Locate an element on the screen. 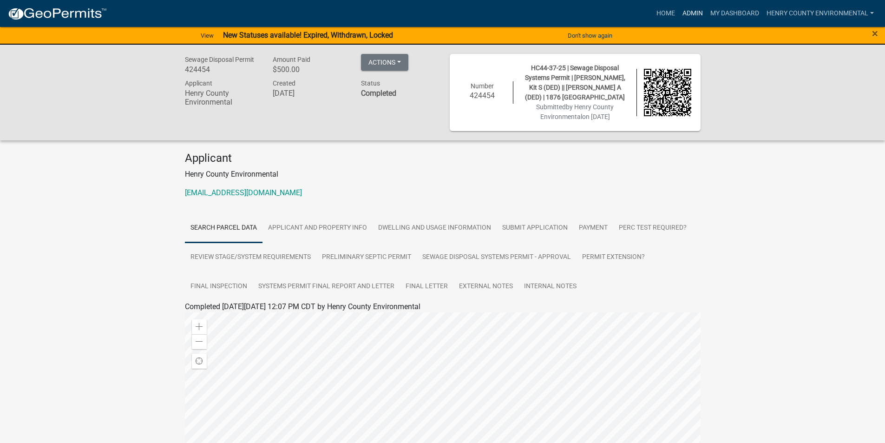 The height and width of the screenshot is (443, 885). a: Payment is located at coordinates (594, 228).